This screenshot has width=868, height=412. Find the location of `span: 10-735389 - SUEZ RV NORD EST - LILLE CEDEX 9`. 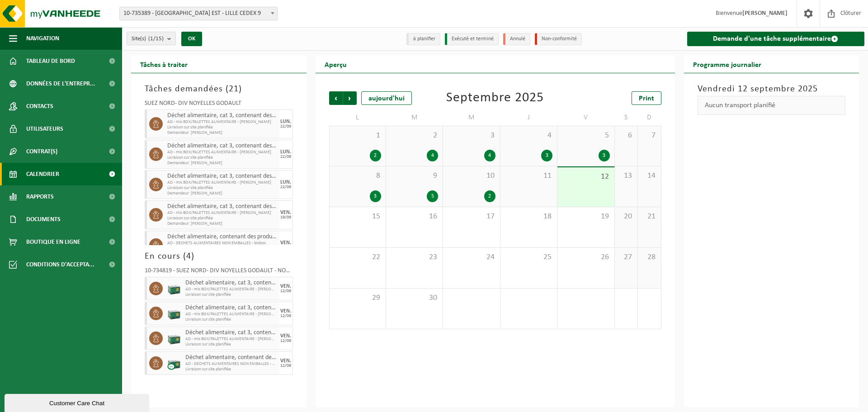

span: 10-735389 - SUEZ RV NORD EST - LILLE CEDEX 9 is located at coordinates (198, 13).